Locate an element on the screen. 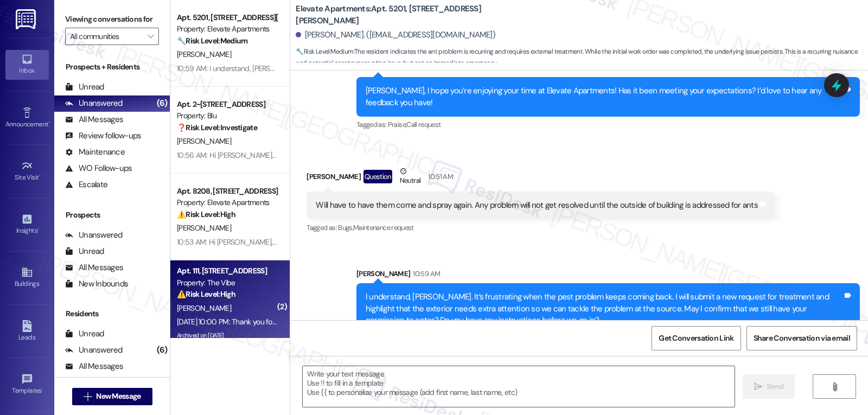 This screenshot has width=868, height=415. a: Insights • is located at coordinates (27, 225).